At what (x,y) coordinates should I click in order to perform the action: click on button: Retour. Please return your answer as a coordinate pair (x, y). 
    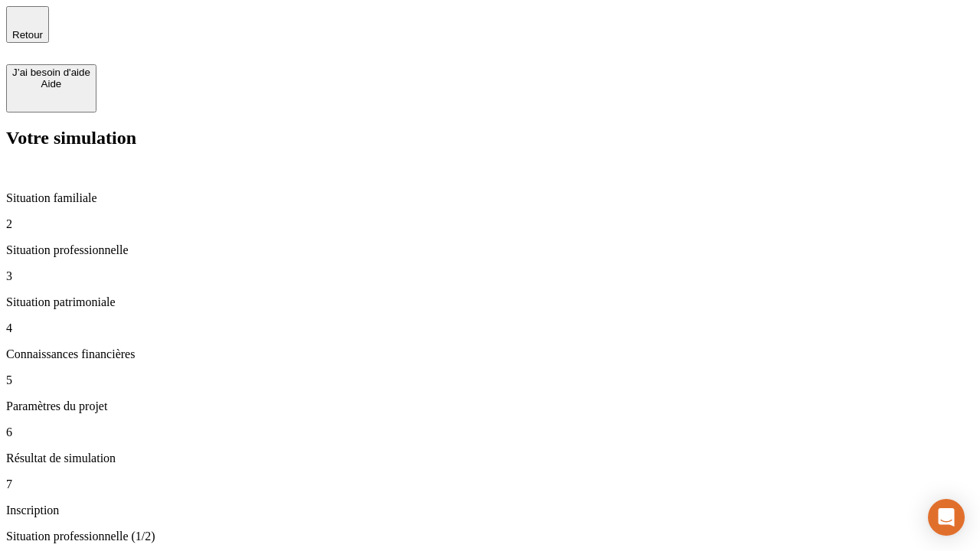
    Looking at the image, I should click on (27, 25).